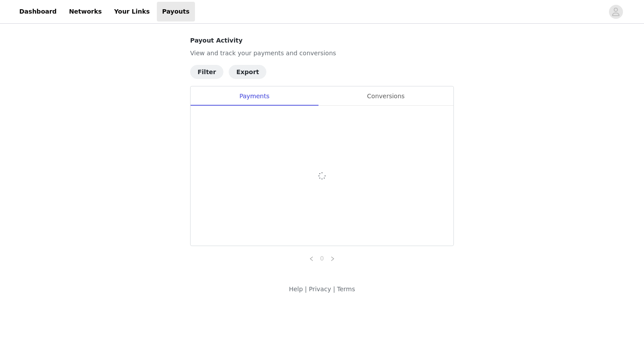  What do you see at coordinates (176, 12) in the screenshot?
I see `a: Payouts` at bounding box center [176, 12].